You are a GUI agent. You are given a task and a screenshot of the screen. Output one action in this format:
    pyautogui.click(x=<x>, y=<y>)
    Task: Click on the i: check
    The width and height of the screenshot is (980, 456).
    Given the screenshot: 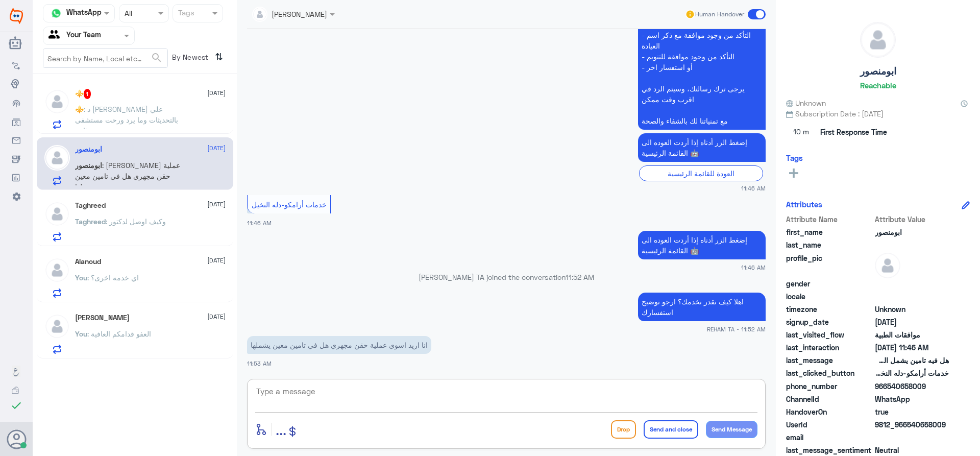 What is the action you would take?
    pyautogui.click(x=17, y=406)
    